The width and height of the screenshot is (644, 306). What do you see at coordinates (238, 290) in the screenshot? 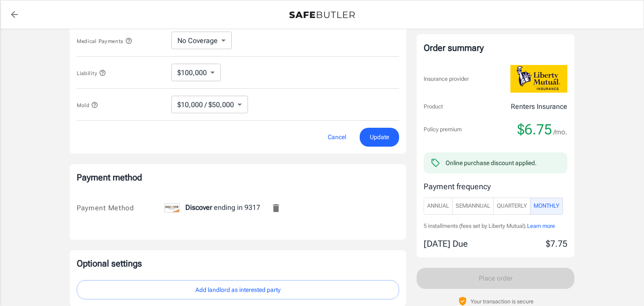
I see `button: Add landlord as interested party` at bounding box center [238, 290].